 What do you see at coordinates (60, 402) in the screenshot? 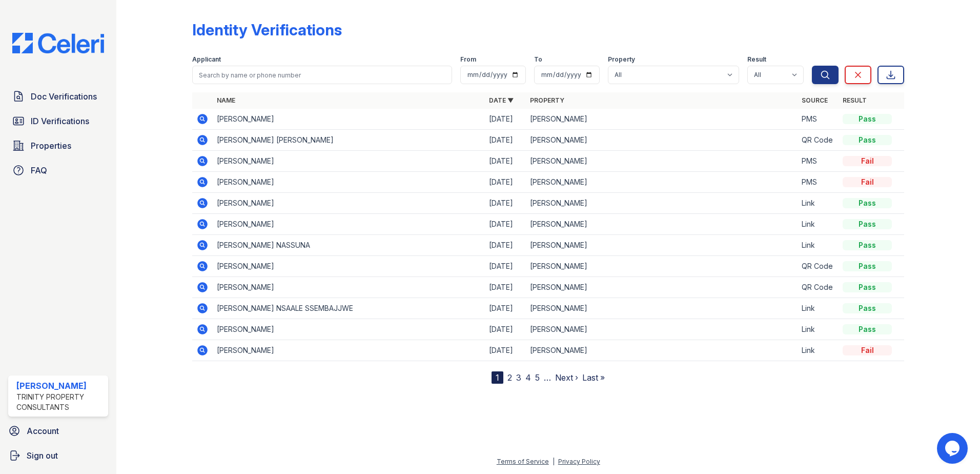
I see `div: Trinity Property Consultants` at bounding box center [60, 402].